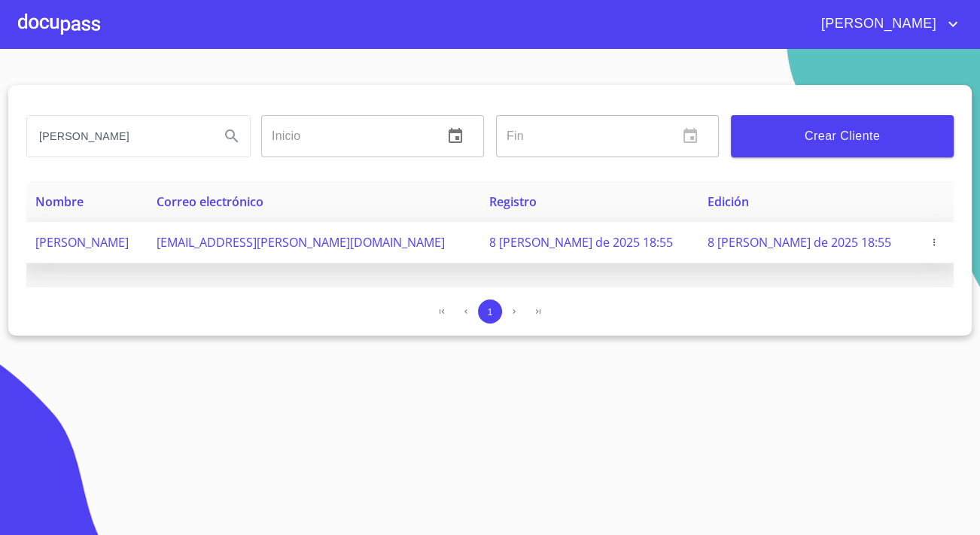 This screenshot has width=980, height=535. Describe the element at coordinates (118, 136) in the screenshot. I see `input: search` at that location.